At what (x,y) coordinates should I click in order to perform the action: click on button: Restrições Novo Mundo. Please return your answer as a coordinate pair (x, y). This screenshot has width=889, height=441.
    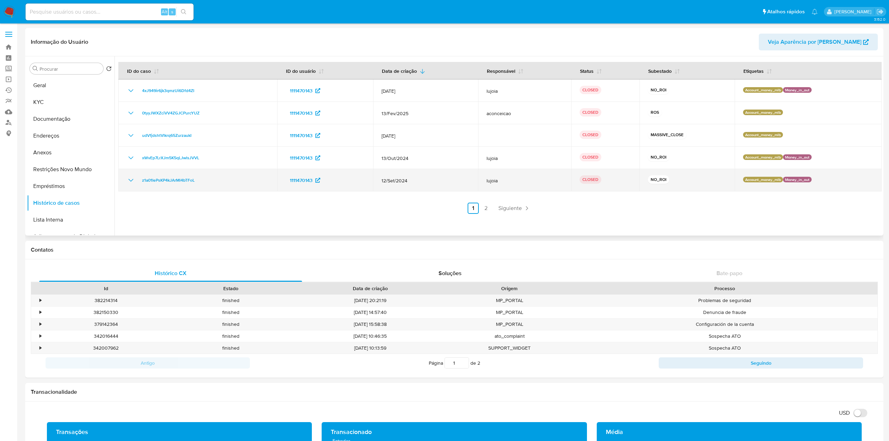
    Looking at the image, I should click on (71, 169).